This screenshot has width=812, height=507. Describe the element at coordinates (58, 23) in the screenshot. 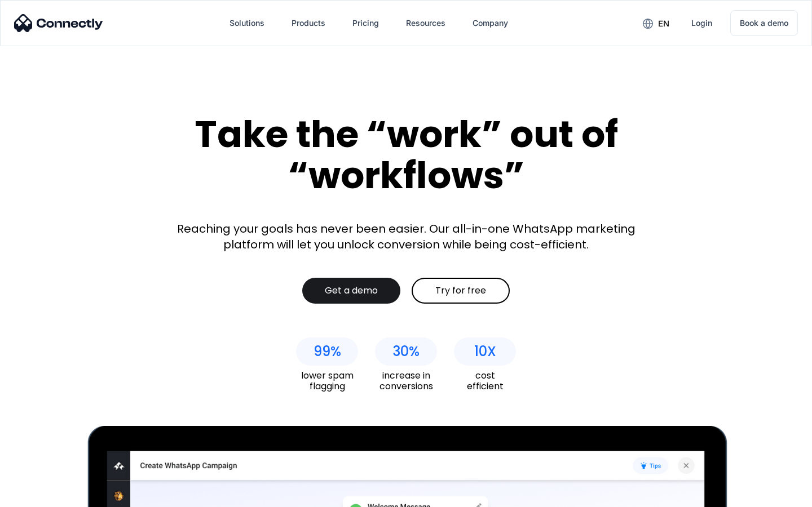

I see `img: Connectly Logo` at that location.